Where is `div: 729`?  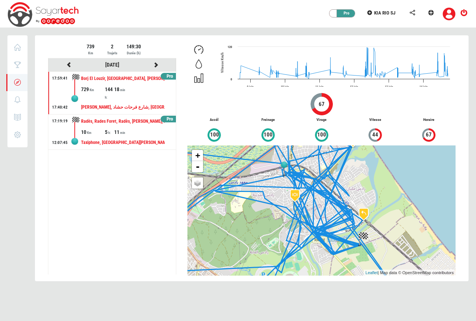 div: 729 is located at coordinates (93, 89).